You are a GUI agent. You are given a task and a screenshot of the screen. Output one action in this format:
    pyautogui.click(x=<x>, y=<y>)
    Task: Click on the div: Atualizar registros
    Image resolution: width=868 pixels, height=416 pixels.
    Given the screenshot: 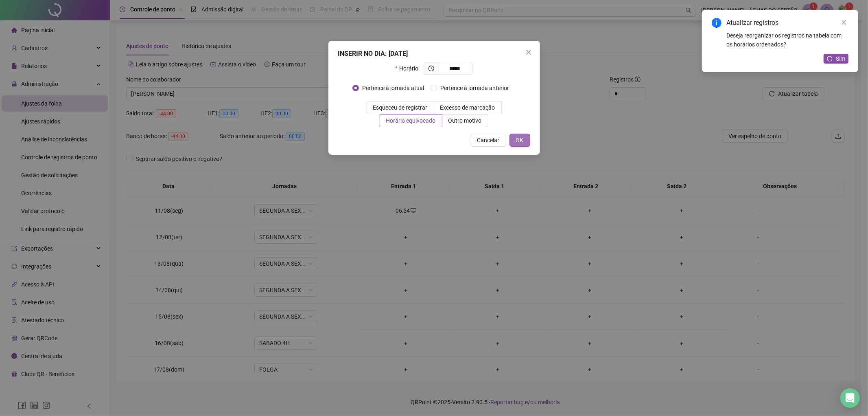 What is the action you would take?
    pyautogui.click(x=788, y=23)
    